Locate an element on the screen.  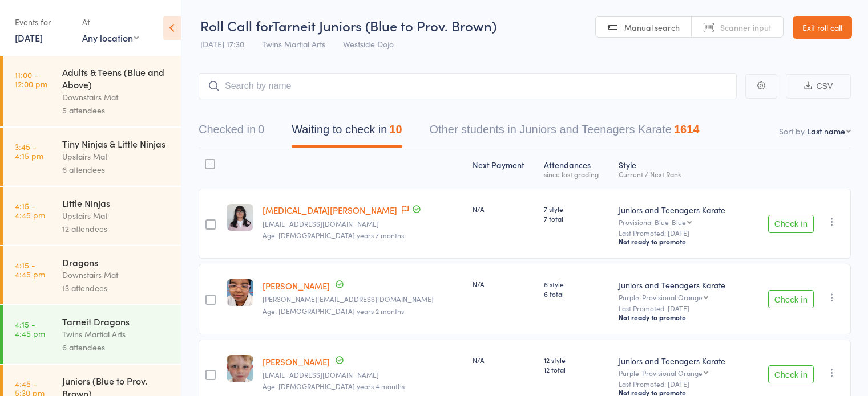
small: cherylbond_3@hotmail.co.uk is located at coordinates (363, 376).